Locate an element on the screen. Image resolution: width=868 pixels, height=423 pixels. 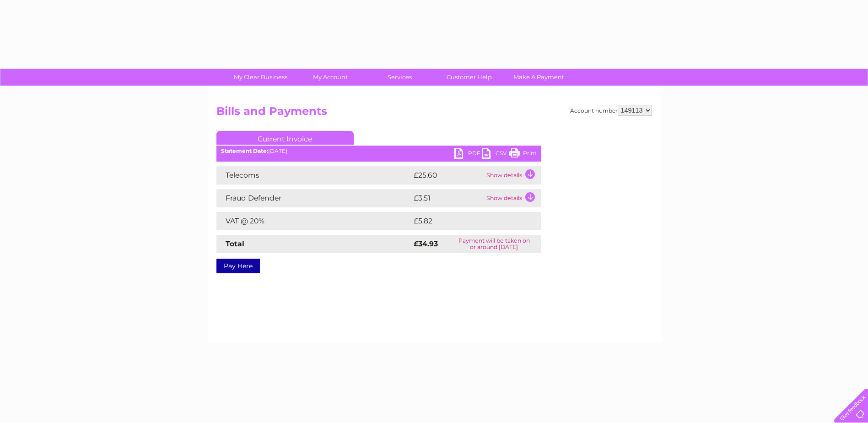
td: £3.51 is located at coordinates (447, 198).